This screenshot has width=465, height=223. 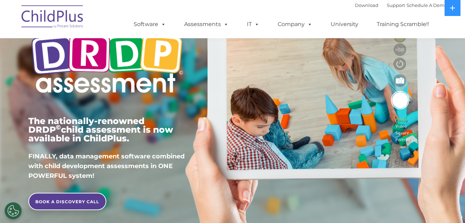 I want to click on a: Software, so click(x=150, y=24).